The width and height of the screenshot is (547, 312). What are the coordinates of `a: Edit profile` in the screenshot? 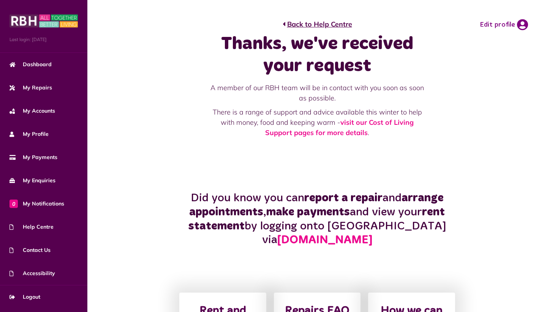 It's located at (504, 25).